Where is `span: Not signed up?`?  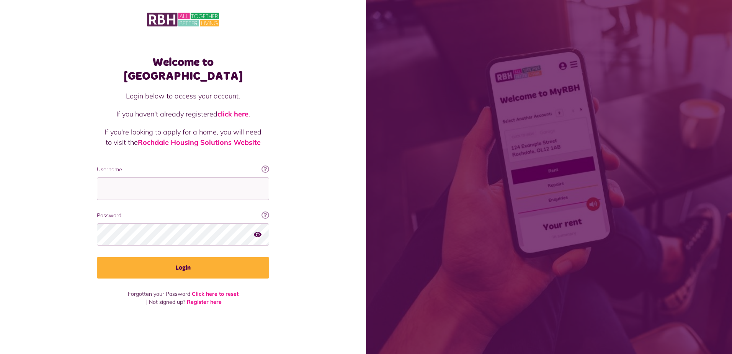 span: Not signed up? is located at coordinates (167, 302).